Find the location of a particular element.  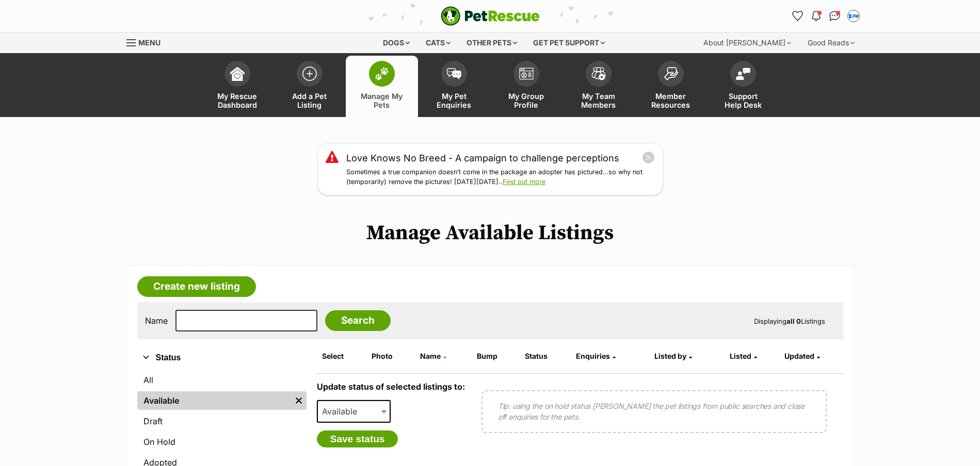

img: group-profile-icon-3fa3cf56718a62981997c0bc7e787c4b2cf8bcc04b72c1350f741eb67cf2f40e.svg is located at coordinates (526, 74).